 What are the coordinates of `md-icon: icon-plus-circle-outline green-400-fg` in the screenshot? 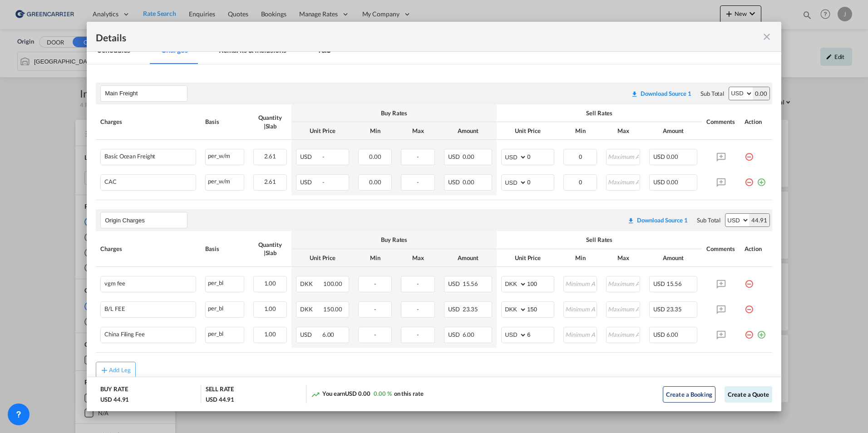 It's located at (761, 179).